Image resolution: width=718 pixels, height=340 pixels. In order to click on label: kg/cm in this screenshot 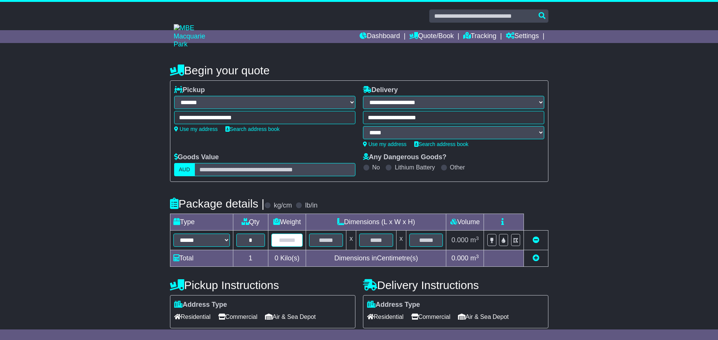, I will do `click(283, 206)`.